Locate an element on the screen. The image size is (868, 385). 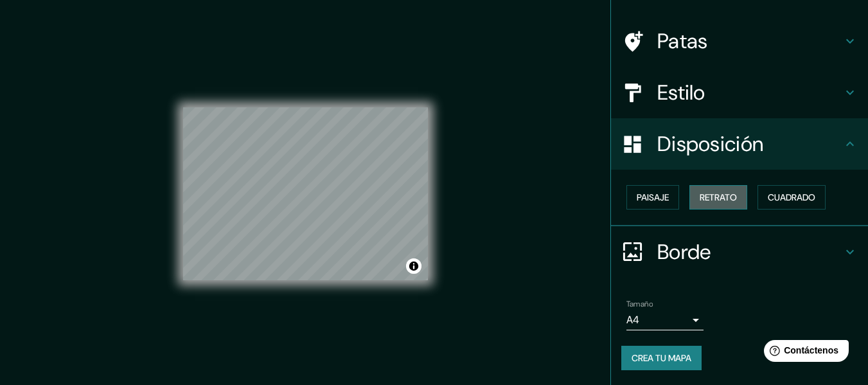
font: Tamaño is located at coordinates (639, 304).